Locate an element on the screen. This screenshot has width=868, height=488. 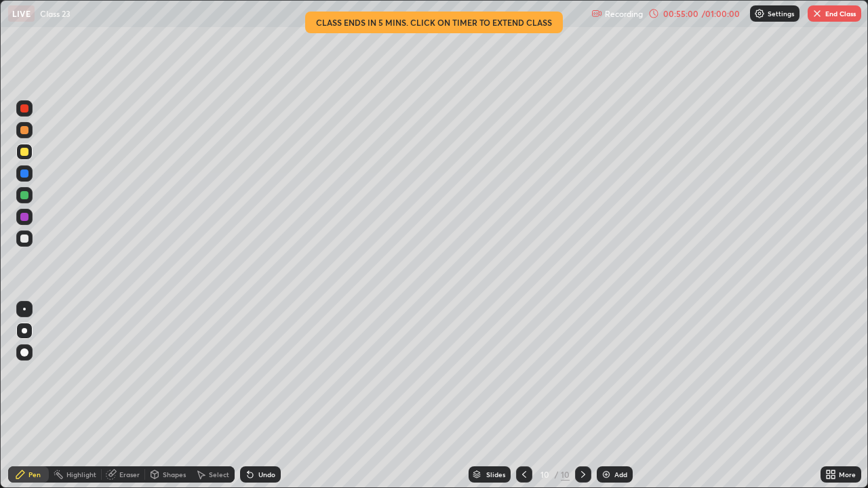
div: Highlight is located at coordinates (82, 474).